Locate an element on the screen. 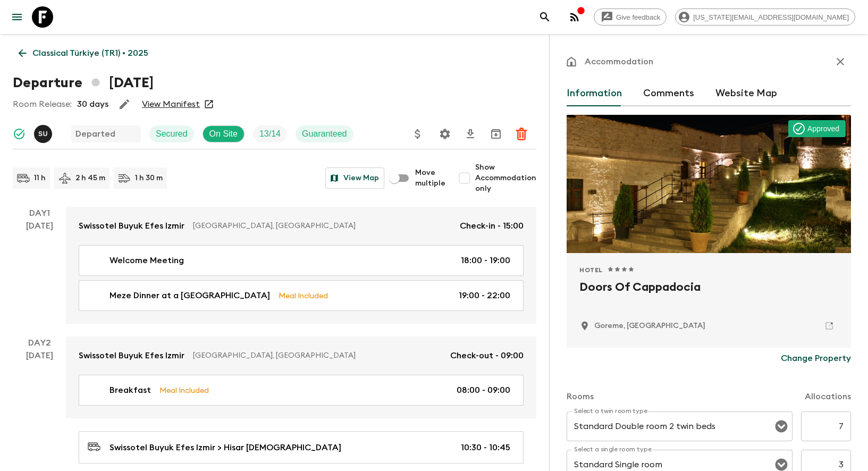 This screenshot has height=471, width=868. p: Breakfast is located at coordinates (130, 390).